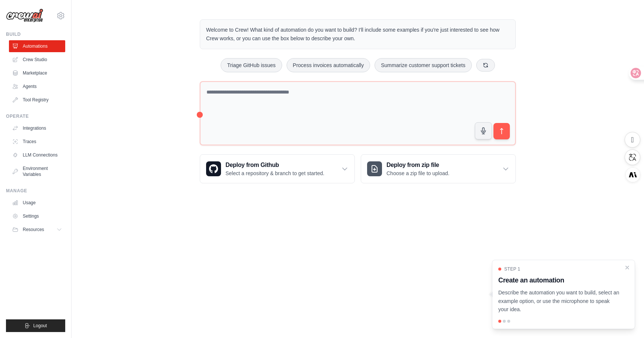 Image resolution: width=644 pixels, height=338 pixels. What do you see at coordinates (25, 16) in the screenshot?
I see `img: Logo` at bounding box center [25, 16].